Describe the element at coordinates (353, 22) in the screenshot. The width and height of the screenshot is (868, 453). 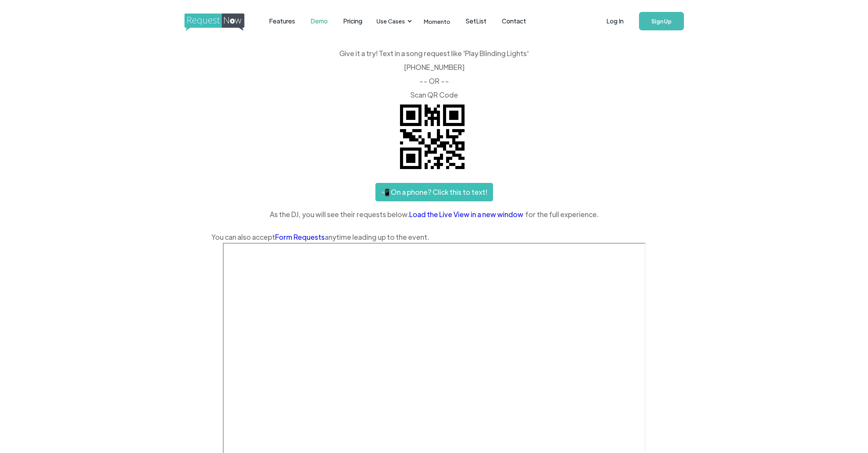
I see `a: Pricing` at that location.